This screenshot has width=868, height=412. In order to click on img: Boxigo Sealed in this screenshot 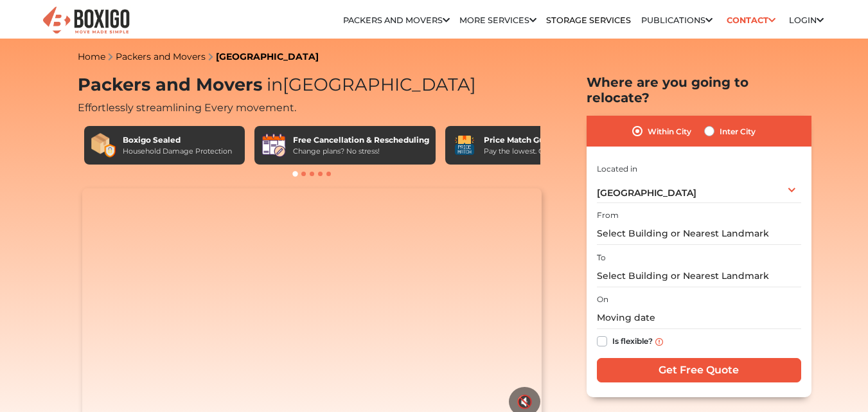, I will do `click(103, 145)`.